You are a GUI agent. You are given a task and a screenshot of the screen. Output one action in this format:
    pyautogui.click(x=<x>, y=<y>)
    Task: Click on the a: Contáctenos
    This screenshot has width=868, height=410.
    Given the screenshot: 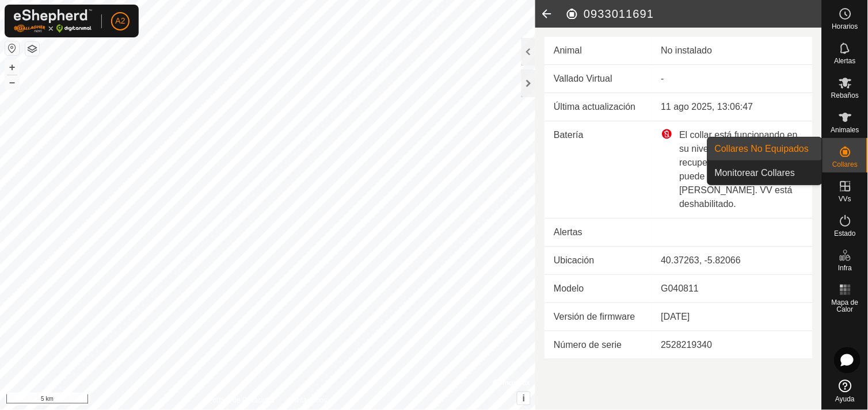 What is the action you would take?
    pyautogui.click(x=307, y=400)
    